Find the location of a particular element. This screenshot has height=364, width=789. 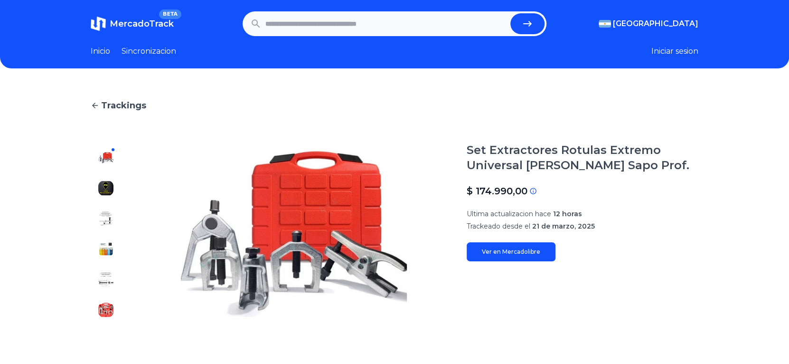

a: Sincronizacion is located at coordinates (149, 51).